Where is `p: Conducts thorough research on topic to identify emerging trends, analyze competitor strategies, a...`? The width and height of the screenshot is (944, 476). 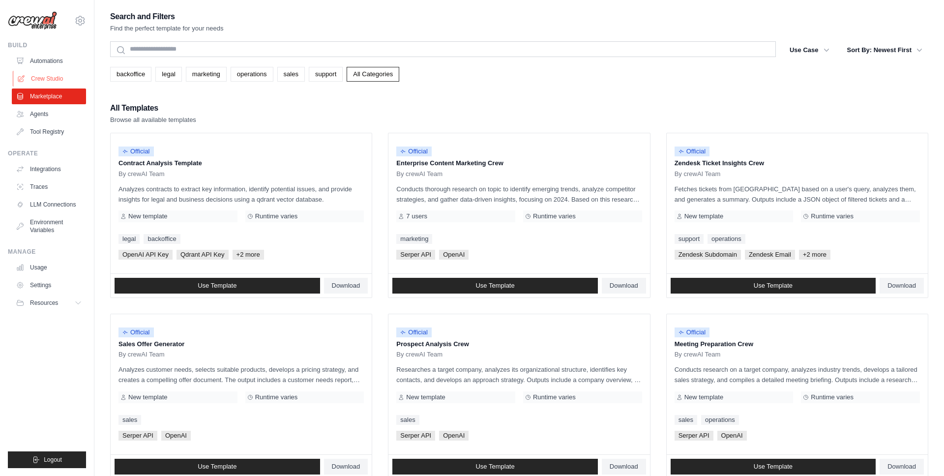 p: Conducts thorough research on topic to identify emerging trends, analyze competitor strategies, a... is located at coordinates (519, 194).